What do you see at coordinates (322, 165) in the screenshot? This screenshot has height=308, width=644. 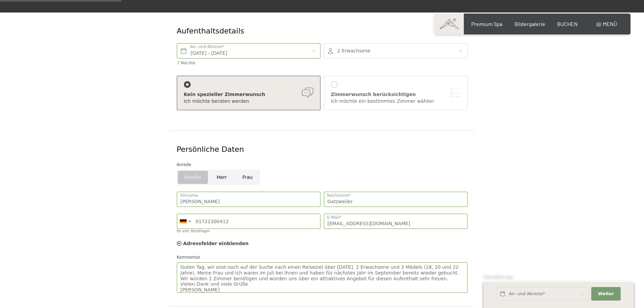 I see `div: Anrede` at bounding box center [322, 165].